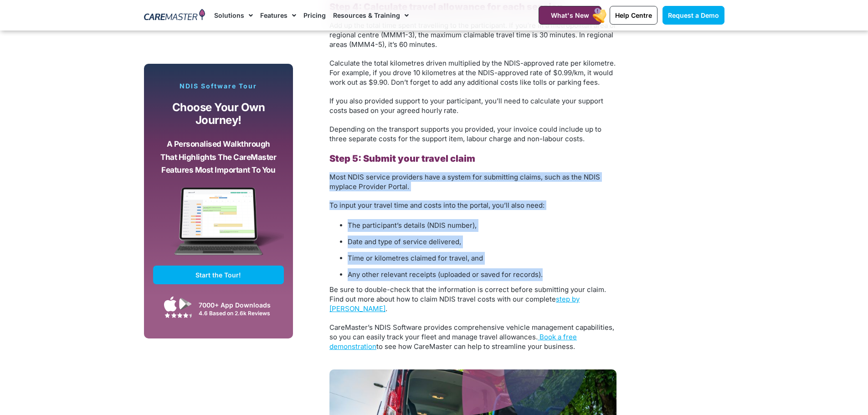 The height and width of the screenshot is (415, 868). What do you see at coordinates (467, 298) in the screenshot?
I see `span: Be sure to double-check that the information is correct before submitting your claim. Find out mo...` at bounding box center [467, 298].